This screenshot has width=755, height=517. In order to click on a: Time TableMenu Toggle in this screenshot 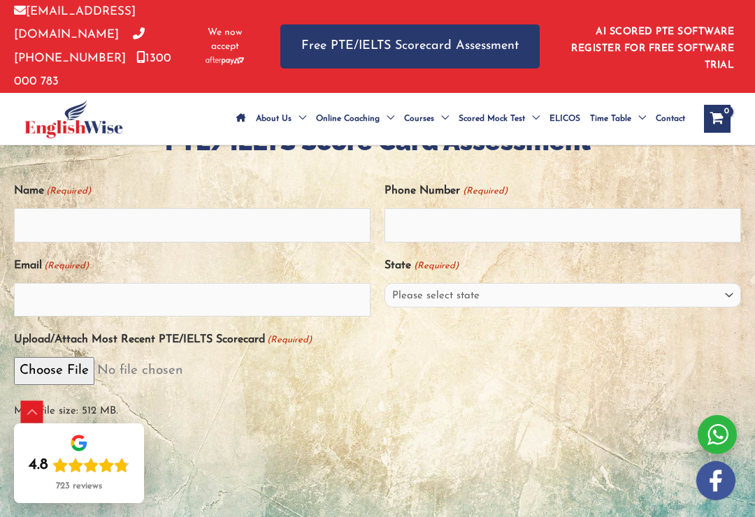, I will do `click(618, 119)`.